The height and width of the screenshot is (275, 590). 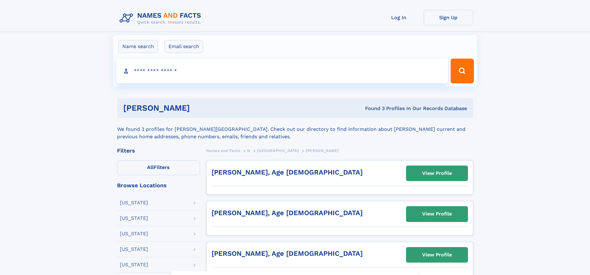 I want to click on input: search input, so click(x=282, y=71).